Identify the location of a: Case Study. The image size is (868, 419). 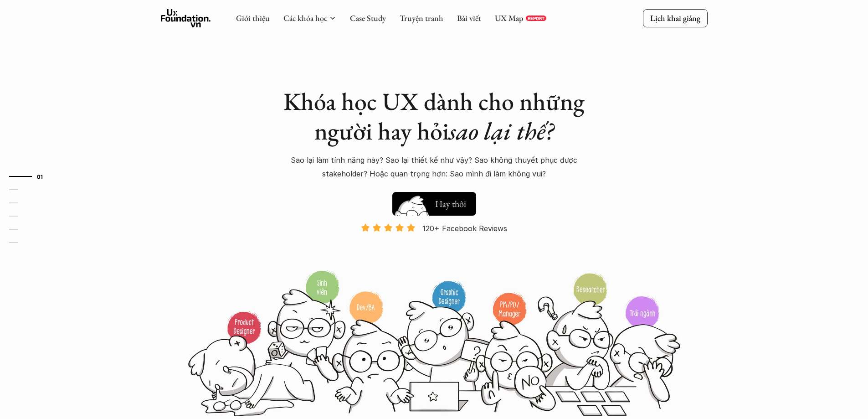
(367, 18).